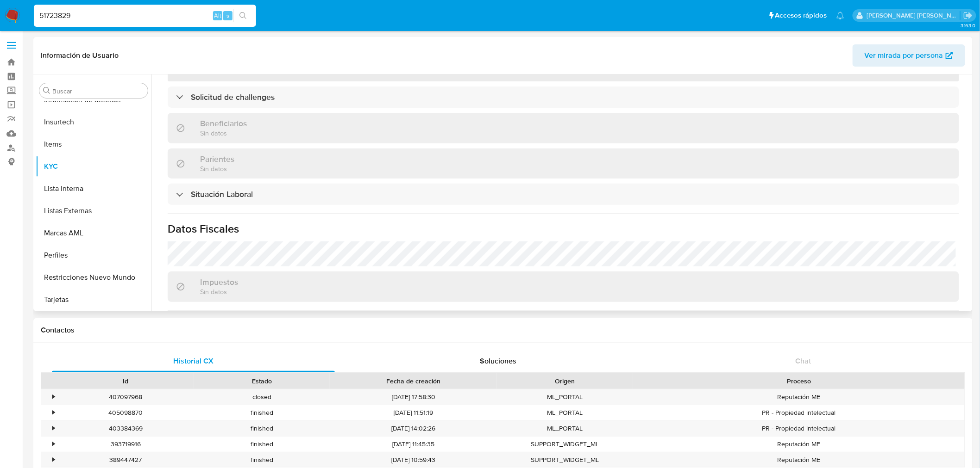 The width and height of the screenshot is (980, 468). What do you see at coordinates (242, 16) in the screenshot?
I see `button: search-icon` at bounding box center [242, 16].